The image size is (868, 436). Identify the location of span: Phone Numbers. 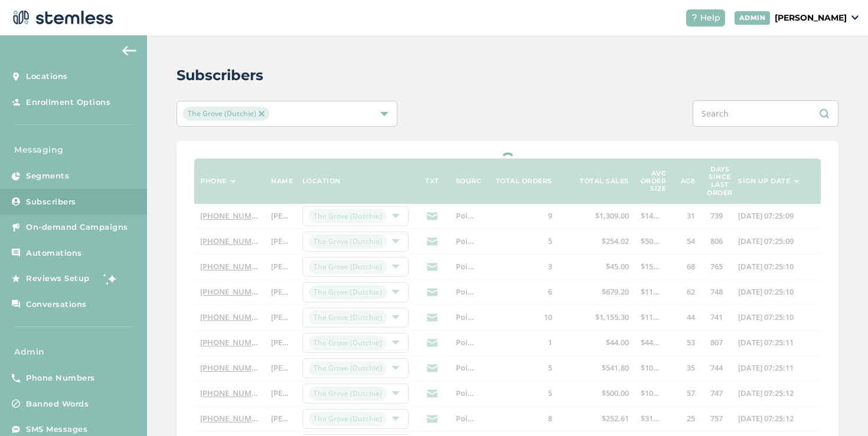
(60, 379).